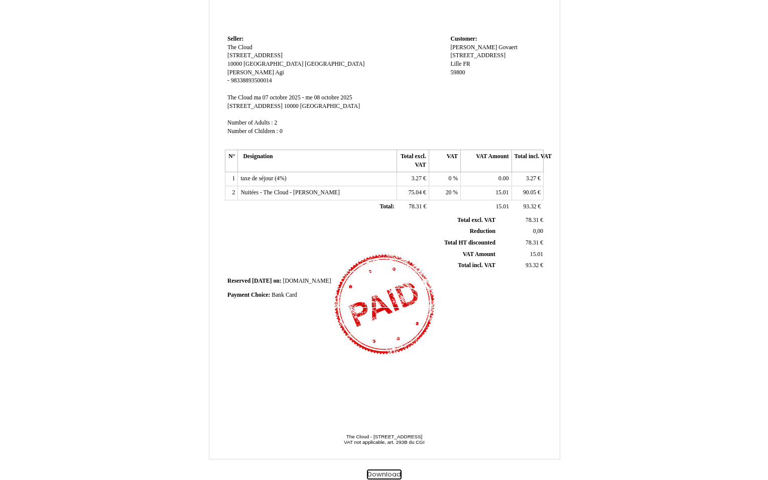 The image size is (768, 480). I want to click on span: ma 07 octobre 2025 - me 08 octobre 2025, so click(303, 97).